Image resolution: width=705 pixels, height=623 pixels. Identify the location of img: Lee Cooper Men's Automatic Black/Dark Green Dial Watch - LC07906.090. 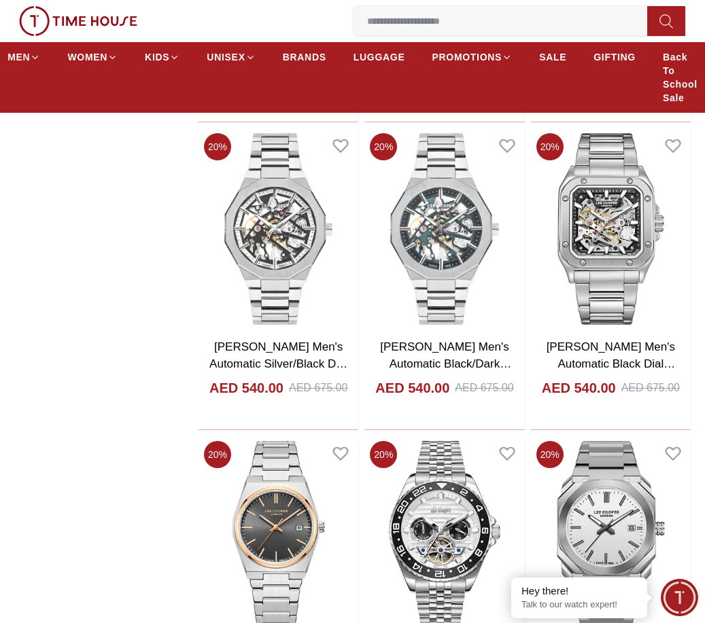
(444, 229).